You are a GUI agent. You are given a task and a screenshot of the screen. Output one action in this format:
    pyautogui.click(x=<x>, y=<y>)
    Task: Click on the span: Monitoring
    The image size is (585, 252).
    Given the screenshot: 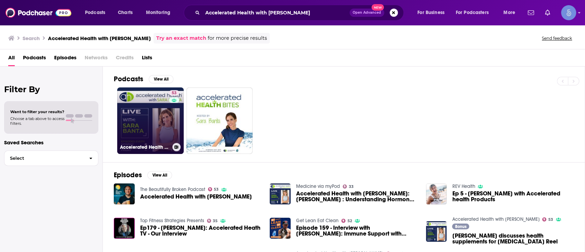 What is the action you would take?
    pyautogui.click(x=158, y=13)
    